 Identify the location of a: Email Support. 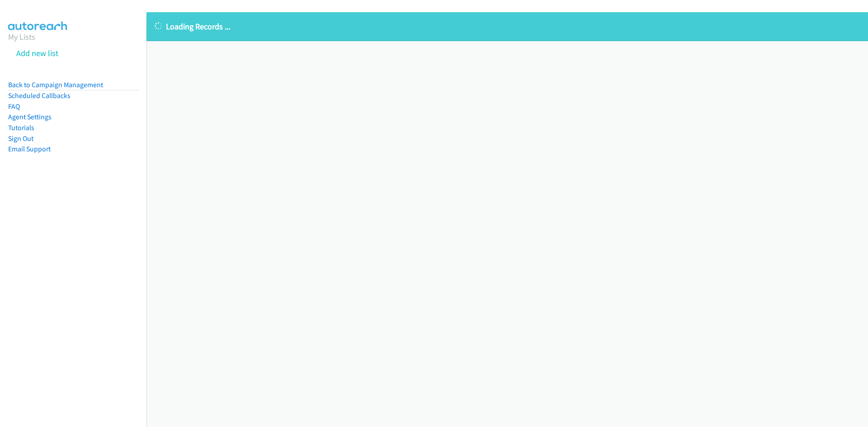
(29, 148).